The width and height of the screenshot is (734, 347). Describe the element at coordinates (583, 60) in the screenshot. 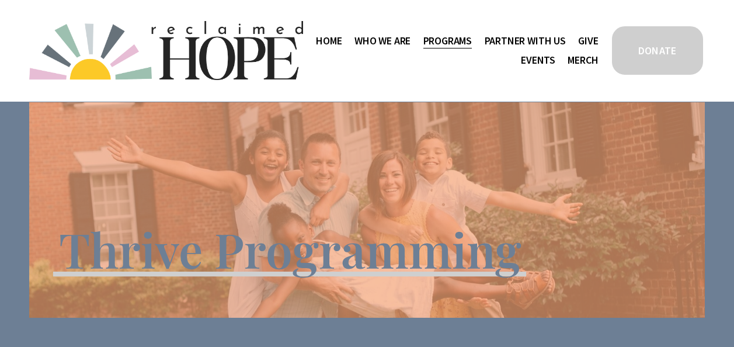

I see `a: Merch` at that location.